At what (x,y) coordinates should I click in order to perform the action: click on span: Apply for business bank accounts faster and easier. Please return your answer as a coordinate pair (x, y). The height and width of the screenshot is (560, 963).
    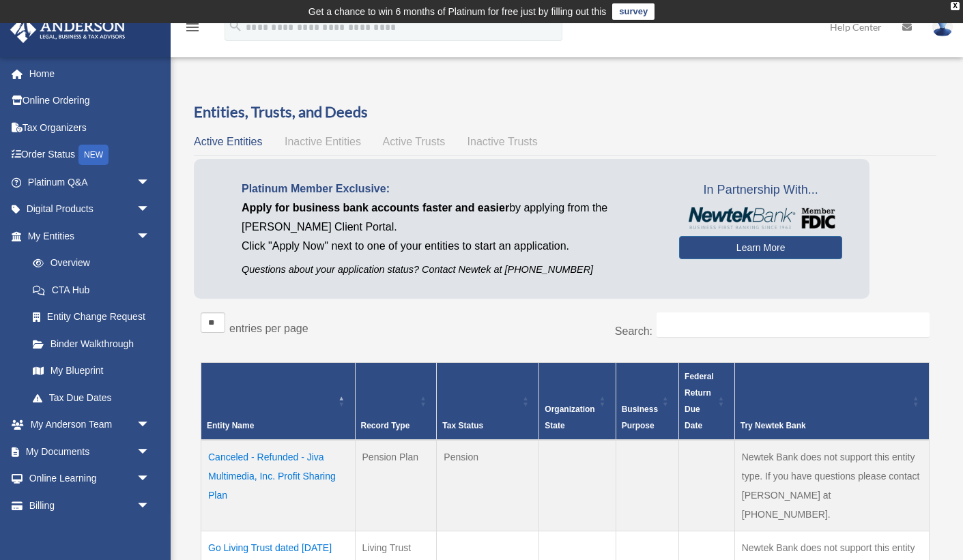
    Looking at the image, I should click on (375, 207).